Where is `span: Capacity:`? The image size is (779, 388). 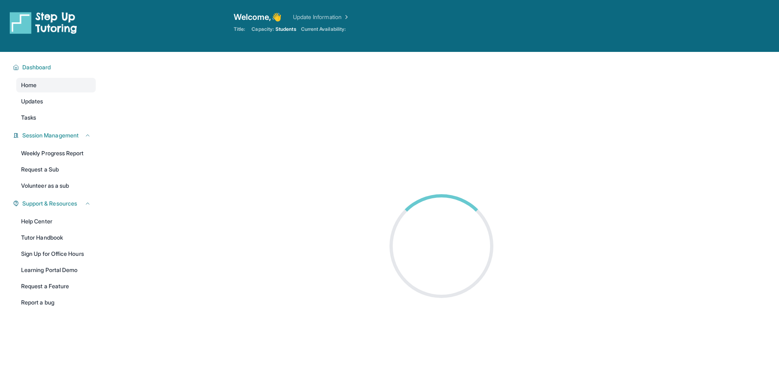
span: Capacity: is located at coordinates (263, 29).